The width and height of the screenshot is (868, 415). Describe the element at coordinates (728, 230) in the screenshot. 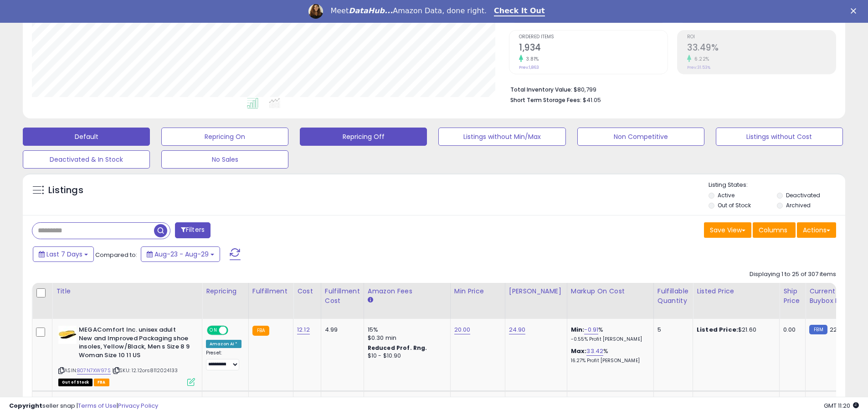

I see `button: Save View` at that location.